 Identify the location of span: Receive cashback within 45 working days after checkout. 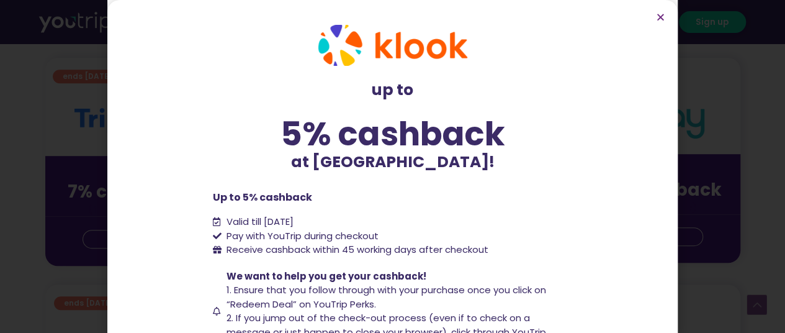
(356, 249).